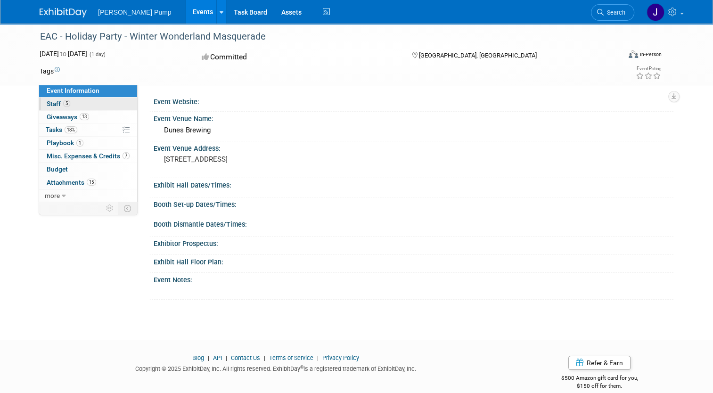  What do you see at coordinates (71, 130) in the screenshot?
I see `span: 18%` at bounding box center [71, 130].